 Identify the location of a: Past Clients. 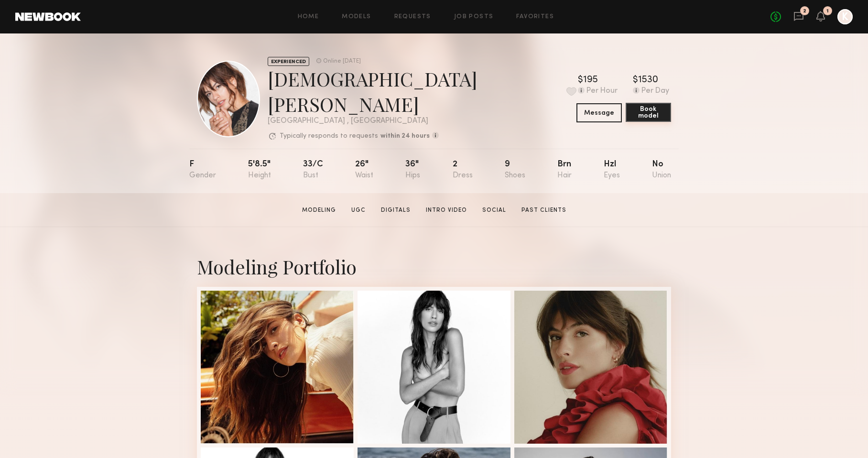
(544, 210).